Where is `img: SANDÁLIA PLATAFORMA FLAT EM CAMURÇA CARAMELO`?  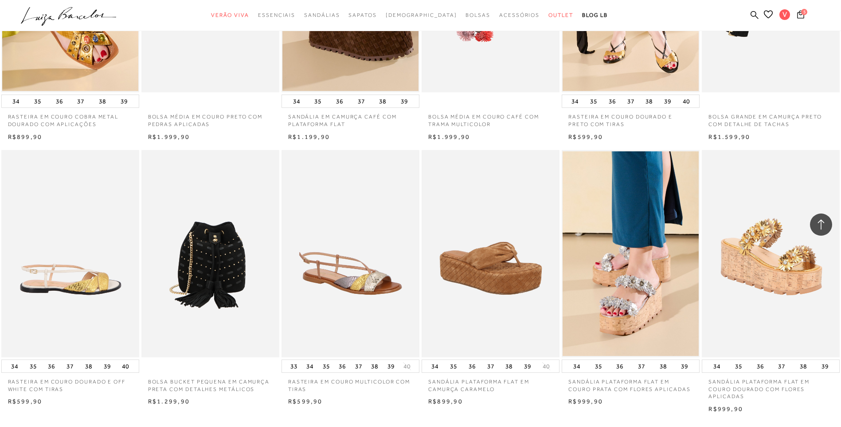 img: SANDÁLIA PLATAFORMA FLAT EM CAMURÇA CARAMELO is located at coordinates (490, 253).